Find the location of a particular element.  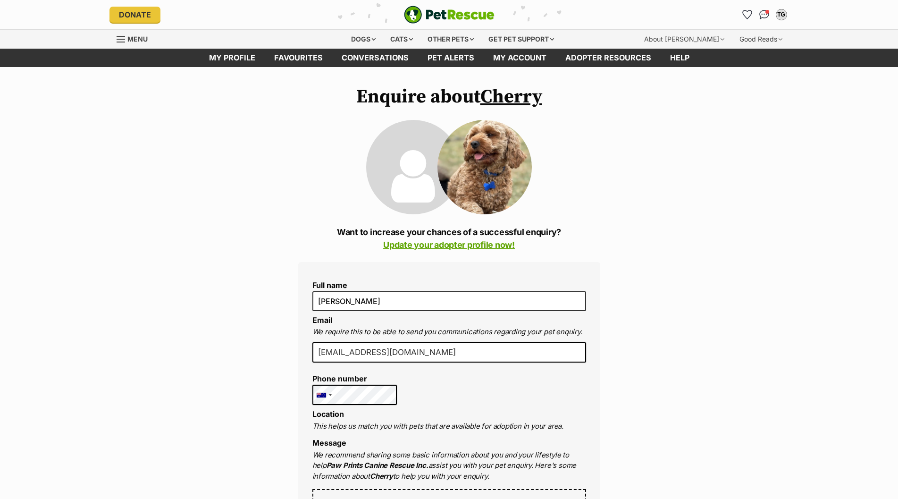

h1: Enquire about is located at coordinates (449, 97).